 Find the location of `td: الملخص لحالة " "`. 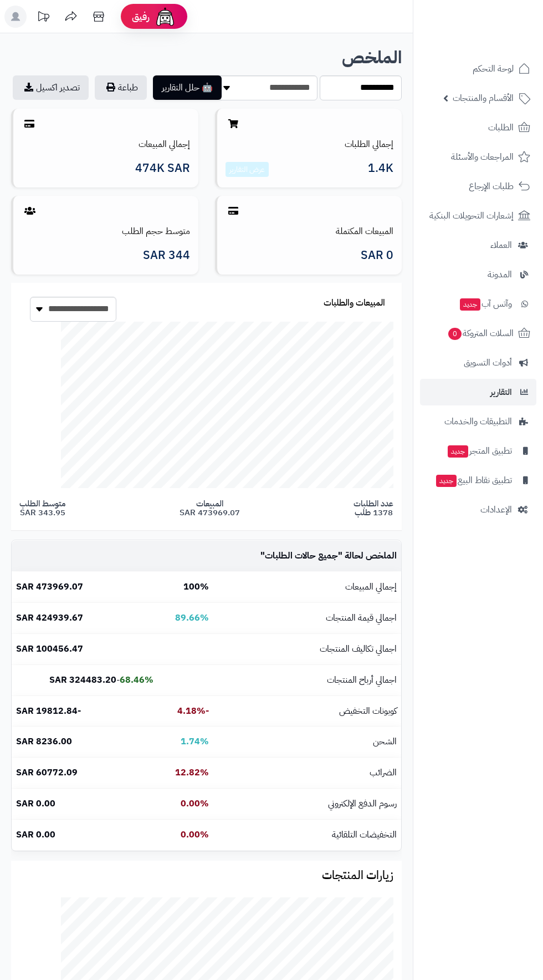

td: الملخص لحالة " " is located at coordinates (307, 555).